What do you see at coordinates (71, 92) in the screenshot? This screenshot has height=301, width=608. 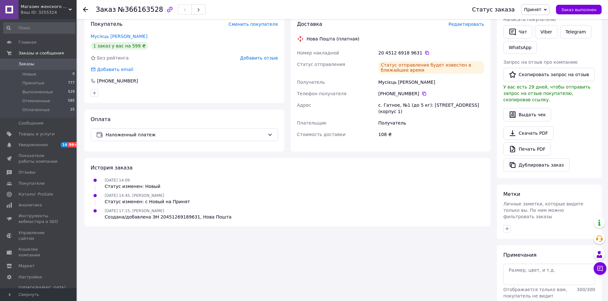 I see `span: 529` at bounding box center [71, 92].